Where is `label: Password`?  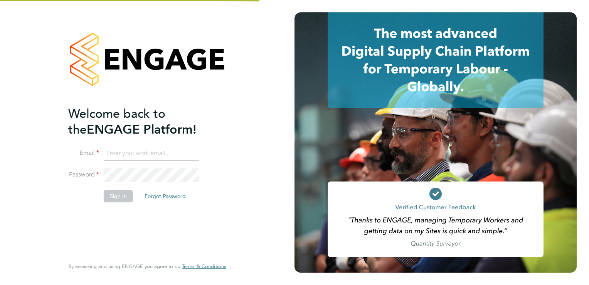
label: Password is located at coordinates (84, 174).